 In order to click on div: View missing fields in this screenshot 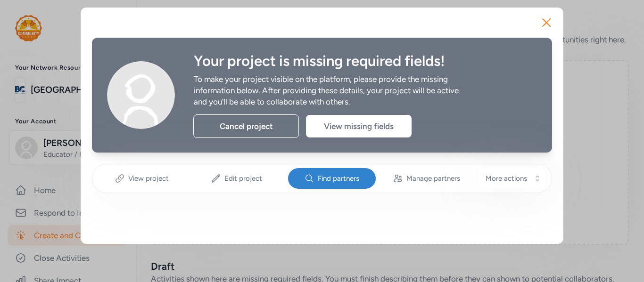, I will do `click(359, 126)`.